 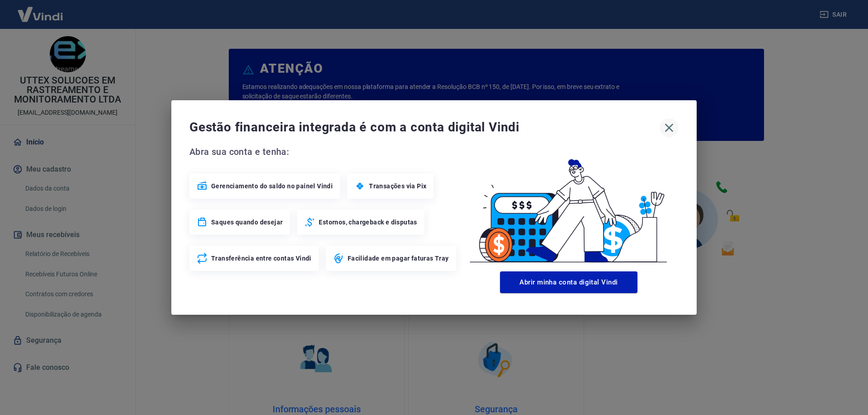 What do you see at coordinates (398, 258) in the screenshot?
I see `span: Facilidade em pagar faturas Tray` at bounding box center [398, 258].